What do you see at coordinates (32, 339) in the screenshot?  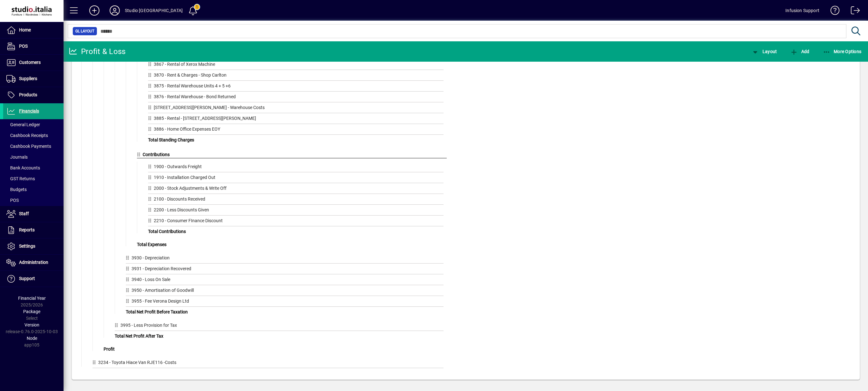 I see `span: Node` at bounding box center [32, 339].